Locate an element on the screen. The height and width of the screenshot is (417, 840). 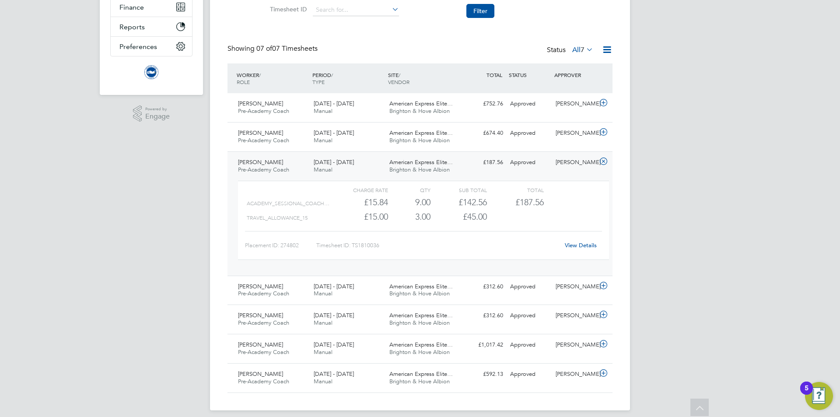
div: 3.00 is located at coordinates (409, 217).